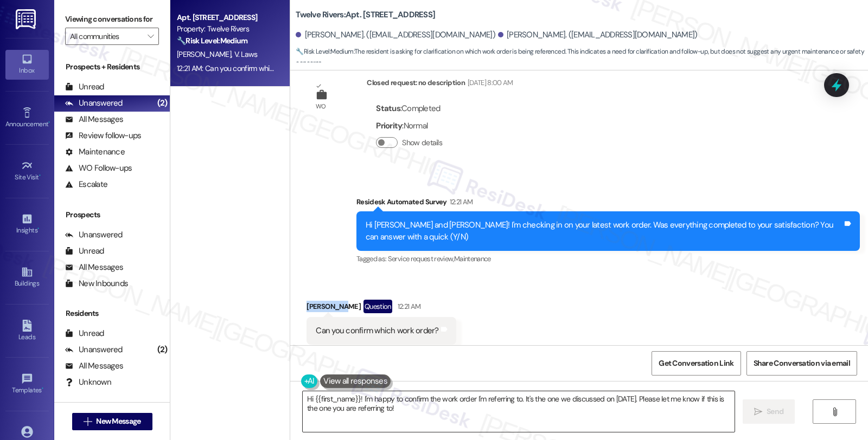 Image resolution: width=868 pixels, height=440 pixels. I want to click on div: : Normal, so click(411, 126).